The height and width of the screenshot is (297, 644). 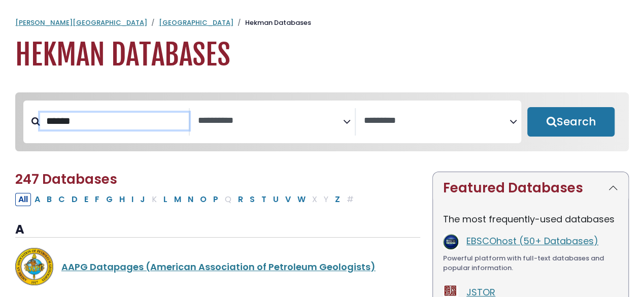 What do you see at coordinates (275, 199) in the screenshot?
I see `button: Filter Results U` at bounding box center [275, 199].